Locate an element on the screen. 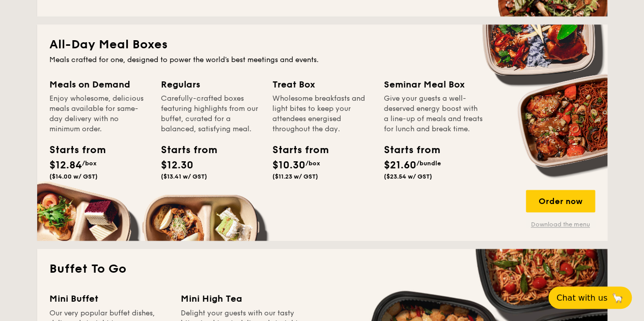 Image resolution: width=644 pixels, height=321 pixels. span: ($14.00 w/ GST) is located at coordinates (73, 176).